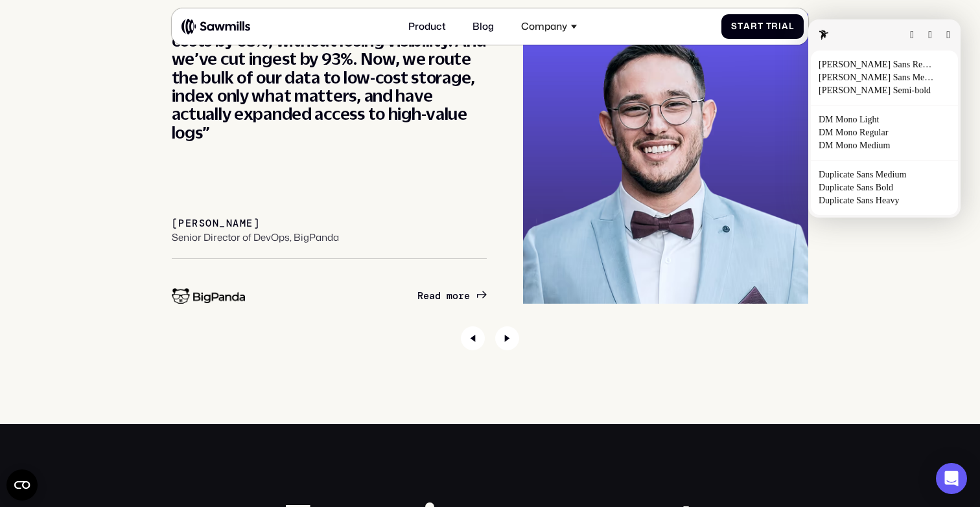  I want to click on span: S, so click(734, 26).